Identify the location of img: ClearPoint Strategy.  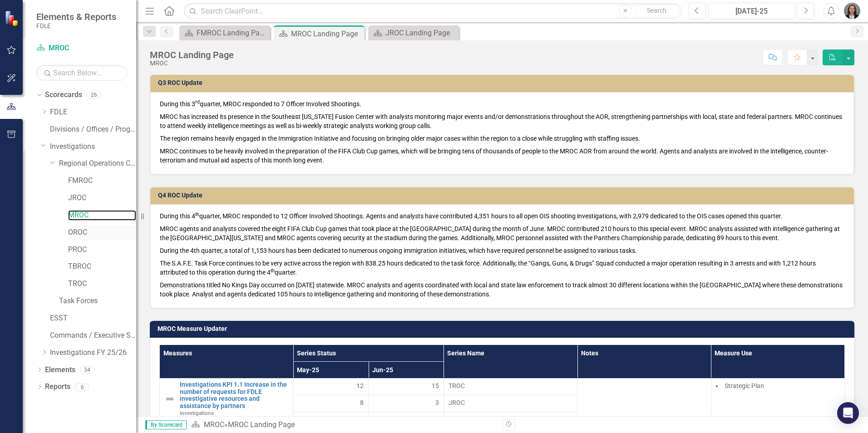
(12, 18).